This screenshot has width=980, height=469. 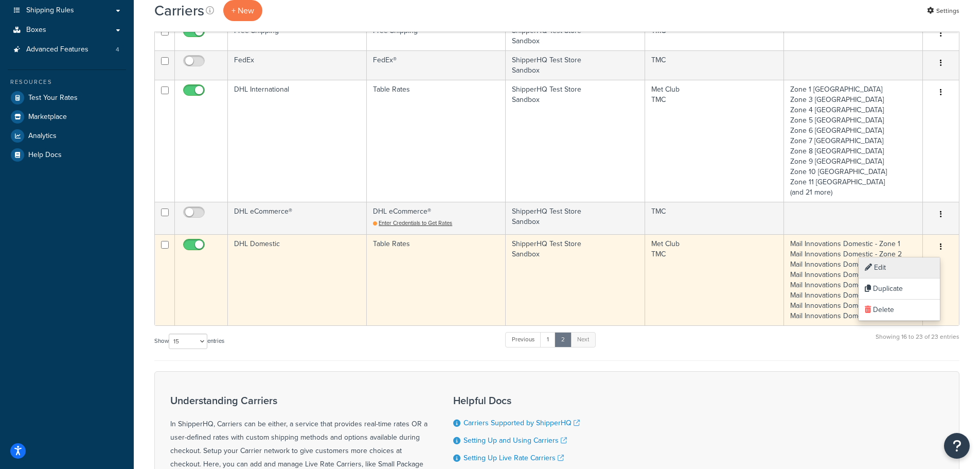 I want to click on a: Settings, so click(x=943, y=11).